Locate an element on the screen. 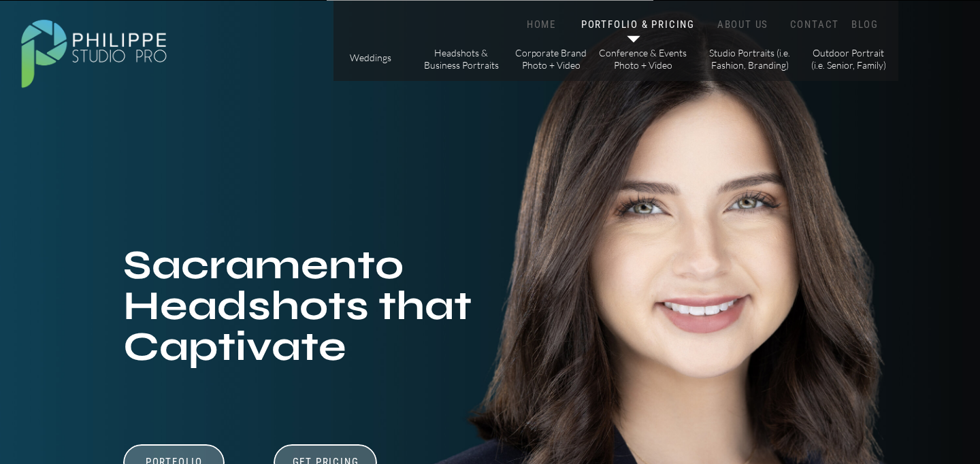 This screenshot has height=464, width=980. a: Conference & Events Photo + Video is located at coordinates (642, 59).